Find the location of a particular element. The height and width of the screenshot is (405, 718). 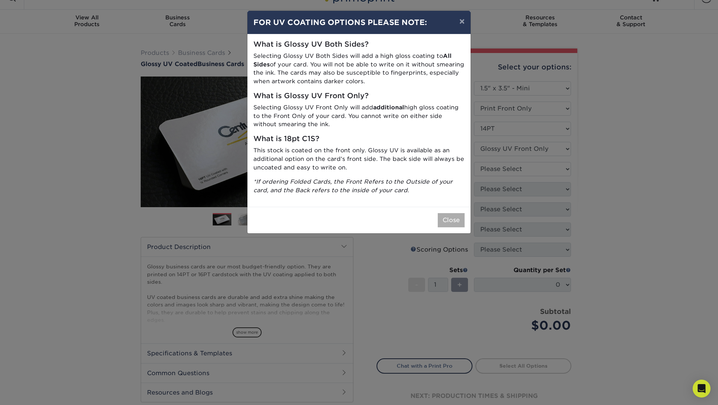

h5: What is Glossy UV Both Sides? is located at coordinates (359, 44).